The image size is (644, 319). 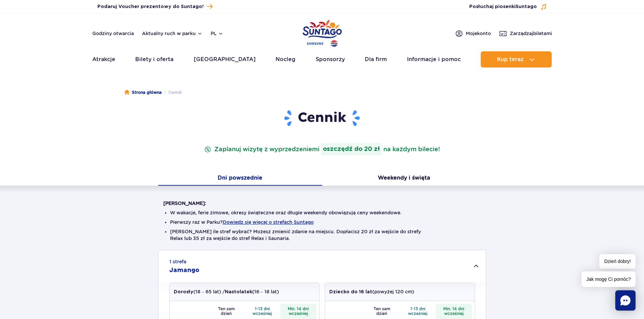 What do you see at coordinates (531, 33) in the screenshot?
I see `span: Zarządzaj biletami` at bounding box center [531, 33].